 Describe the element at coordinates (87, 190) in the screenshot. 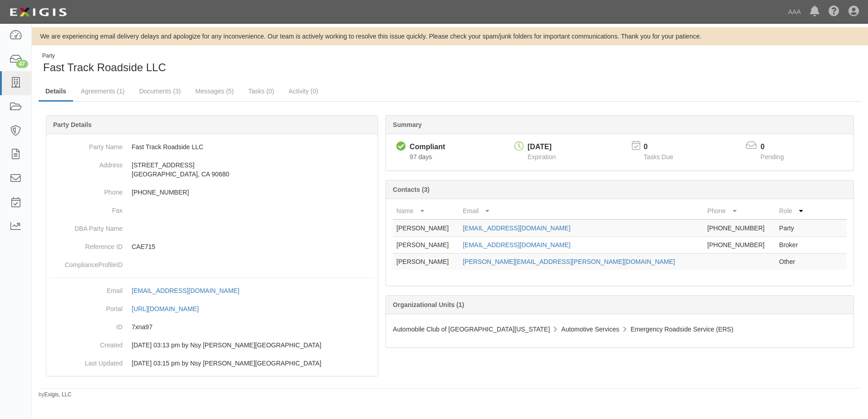

I see `dt: Phone` at that location.